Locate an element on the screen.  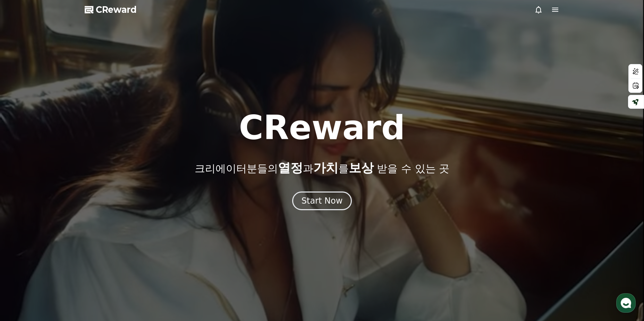
a: 설정 is located at coordinates (112, 228).